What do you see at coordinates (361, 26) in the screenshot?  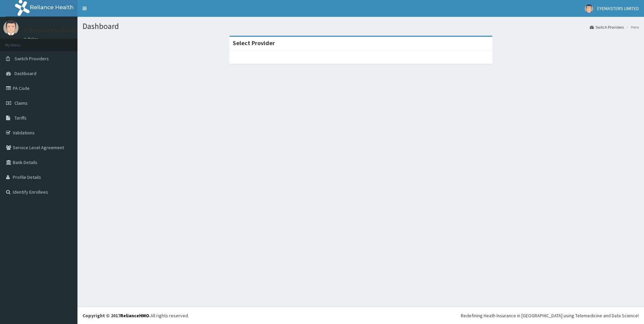 I see `h1: Dashboard` at bounding box center [361, 26].